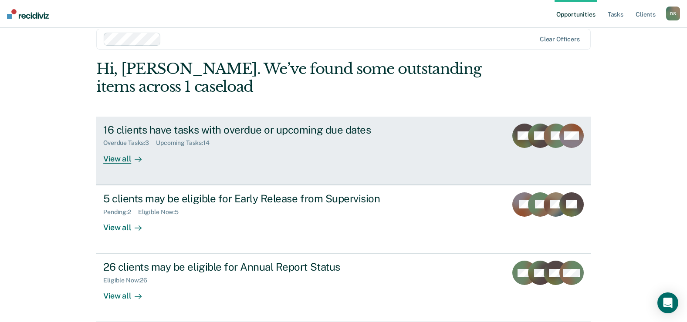  Describe the element at coordinates (256, 199) in the screenshot. I see `div: 5 clients may be eligible for Early Release from Supervision` at that location.